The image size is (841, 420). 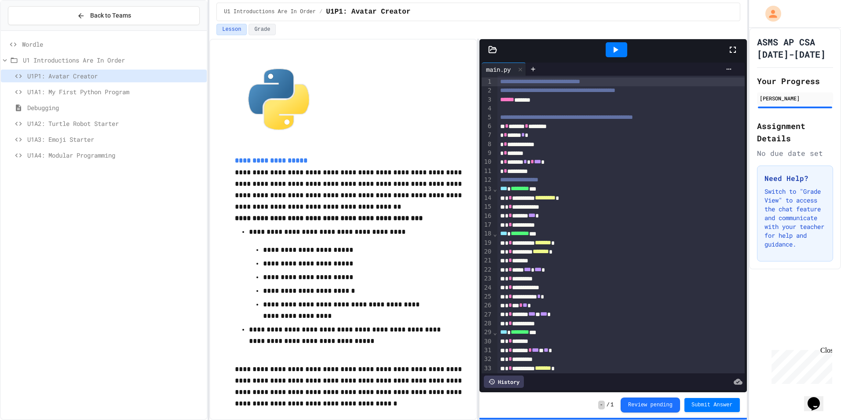 What do you see at coordinates (231, 29) in the screenshot?
I see `button: Lesson` at bounding box center [231, 29].